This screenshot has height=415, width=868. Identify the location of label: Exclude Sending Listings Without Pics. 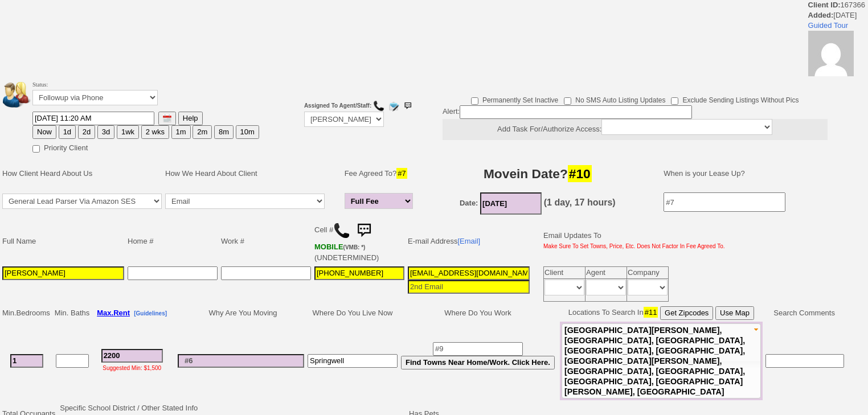
(735, 99).